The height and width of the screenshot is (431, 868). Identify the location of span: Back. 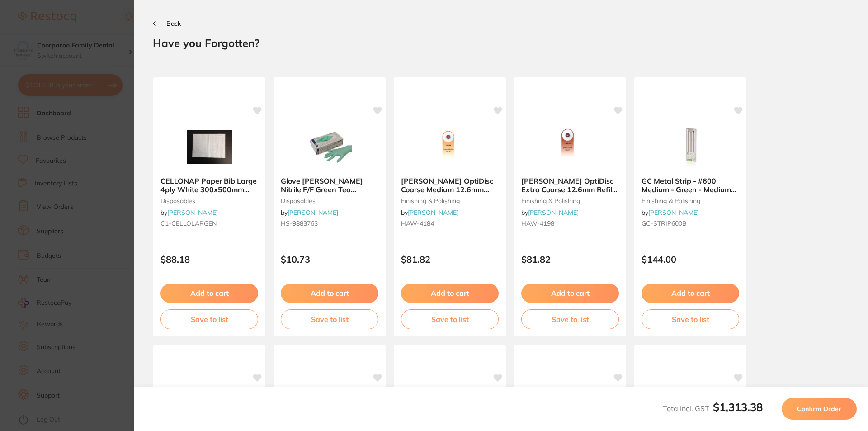
(174, 24).